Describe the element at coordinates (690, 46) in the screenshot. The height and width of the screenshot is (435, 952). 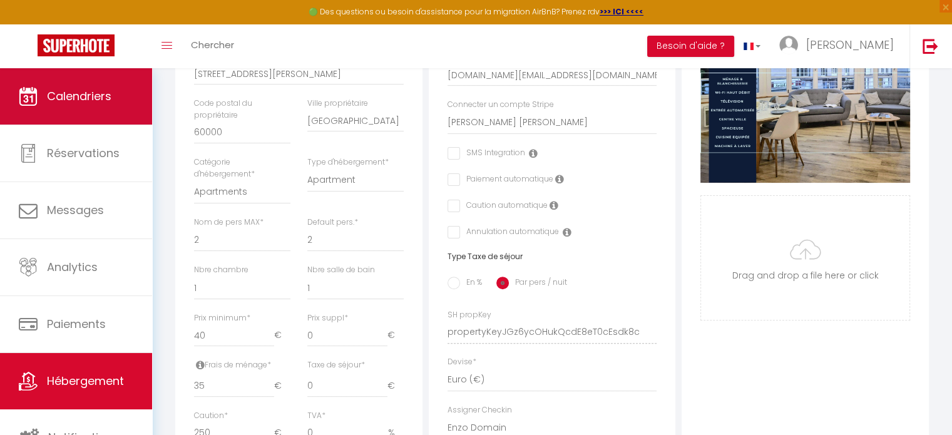
I see `button: Besoin d'aide ?` at that location.